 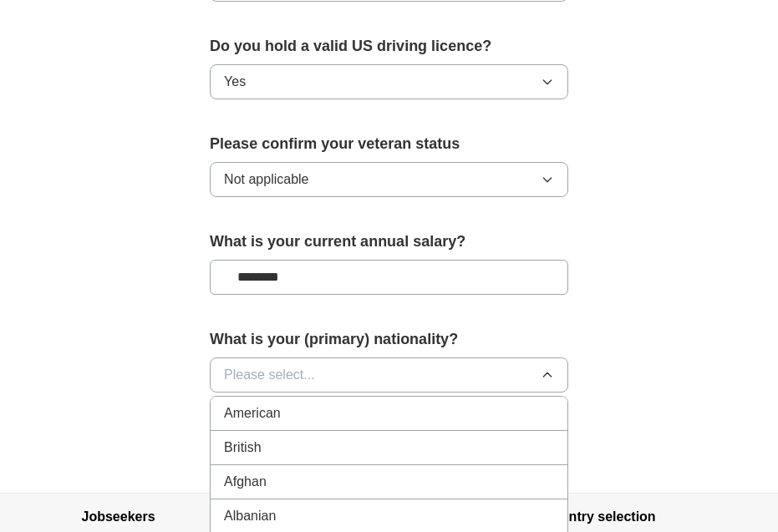 What do you see at coordinates (389, 375) in the screenshot?
I see `button: Please select...` at bounding box center [389, 375].